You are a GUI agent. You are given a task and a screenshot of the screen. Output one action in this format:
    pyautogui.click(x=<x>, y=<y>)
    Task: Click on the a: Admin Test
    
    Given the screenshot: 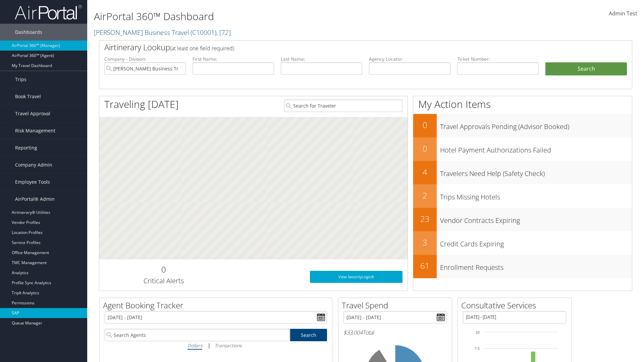 What is the action you would take?
    pyautogui.click(x=623, y=14)
    